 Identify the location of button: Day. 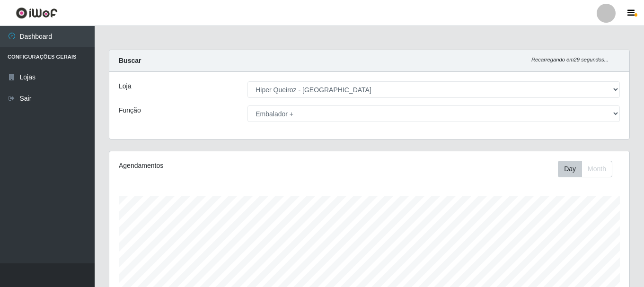
(570, 169).